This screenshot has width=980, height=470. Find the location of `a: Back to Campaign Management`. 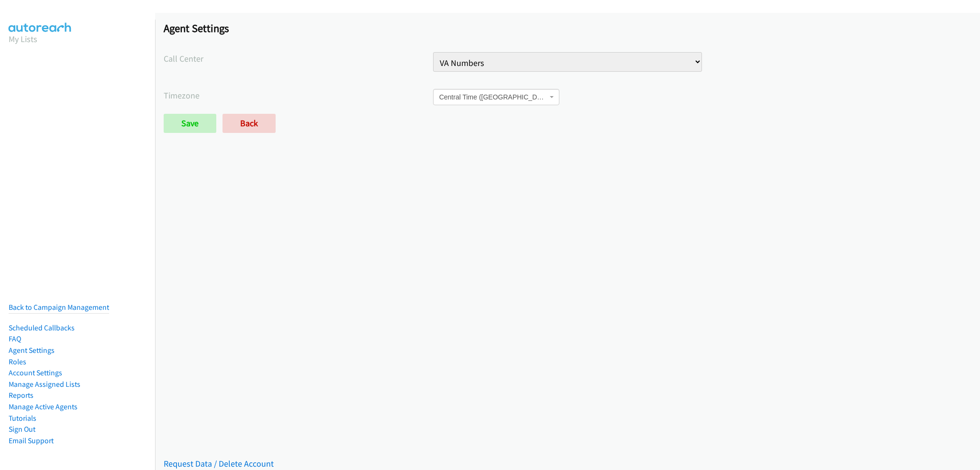

a: Back to Campaign Management is located at coordinates (58, 307).